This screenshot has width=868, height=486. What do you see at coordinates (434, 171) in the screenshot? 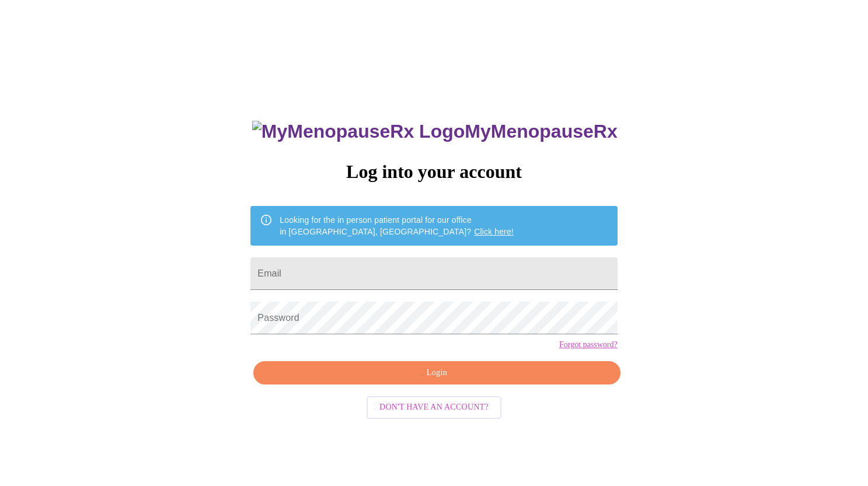
I see `h3: Log into your account` at bounding box center [434, 171].